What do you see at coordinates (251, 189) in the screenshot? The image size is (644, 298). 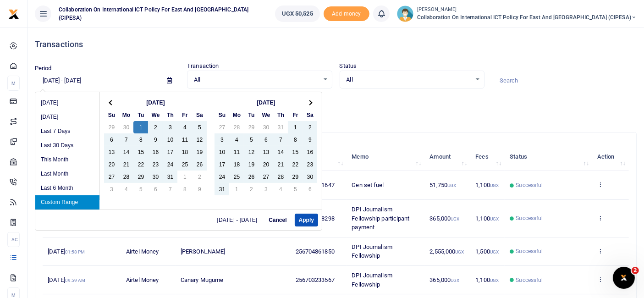 I see `td: 2` at bounding box center [251, 189].